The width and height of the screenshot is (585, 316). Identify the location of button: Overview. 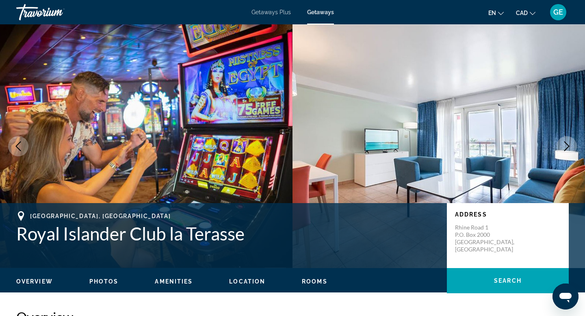
(35, 282).